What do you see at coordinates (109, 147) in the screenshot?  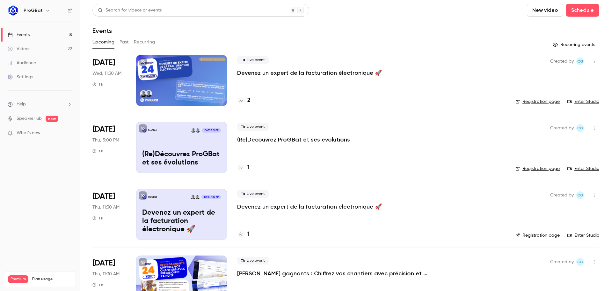 I see `div: Oct 2 Thu, 5:00 PM (Europe/Paris)` at bounding box center [109, 147].